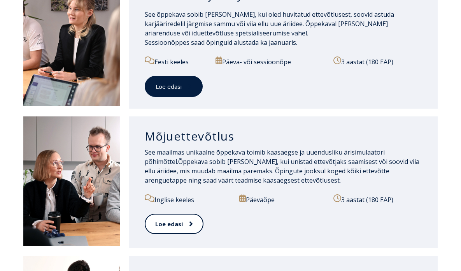  What do you see at coordinates (189, 199) in the screenshot?
I see `p: Inglise keeles` at bounding box center [189, 199].